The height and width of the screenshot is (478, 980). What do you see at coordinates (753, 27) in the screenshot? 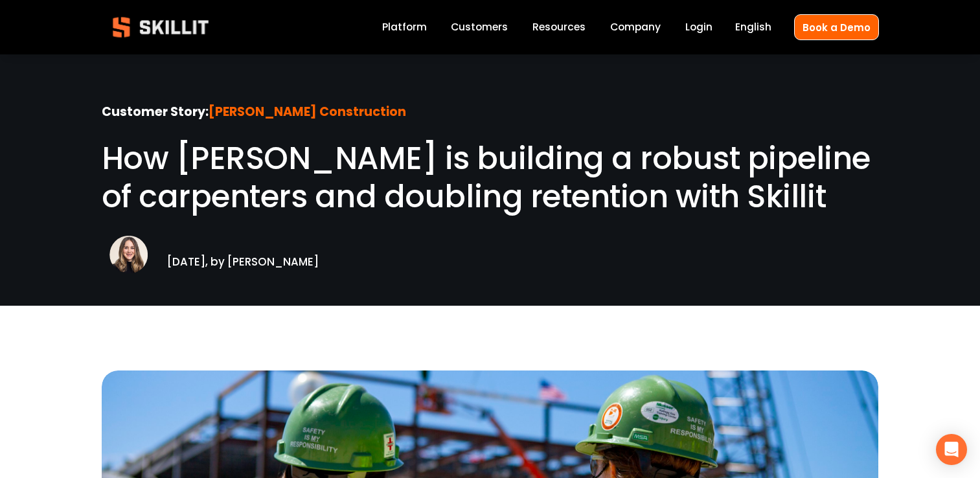
I see `span: English` at bounding box center [753, 27].